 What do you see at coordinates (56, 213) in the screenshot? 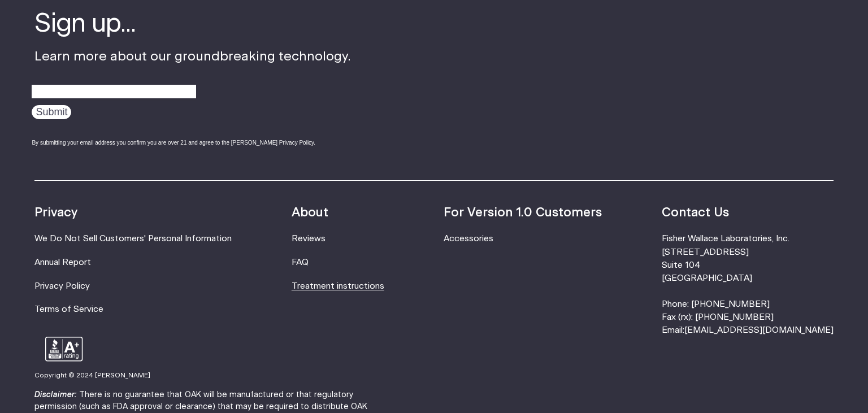
I see `strong: Privacy` at bounding box center [56, 213].